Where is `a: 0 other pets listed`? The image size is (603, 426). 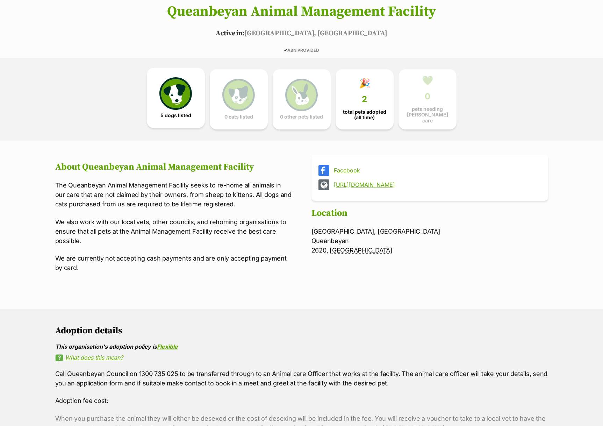 a: 0 other pets listed is located at coordinates (302, 99).